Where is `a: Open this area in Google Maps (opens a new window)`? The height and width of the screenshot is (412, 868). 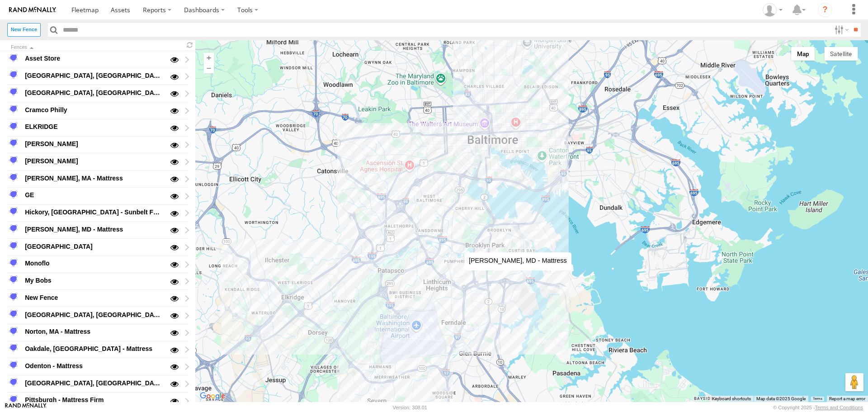
a: Open this area in Google Maps (opens a new window) is located at coordinates (212, 396).